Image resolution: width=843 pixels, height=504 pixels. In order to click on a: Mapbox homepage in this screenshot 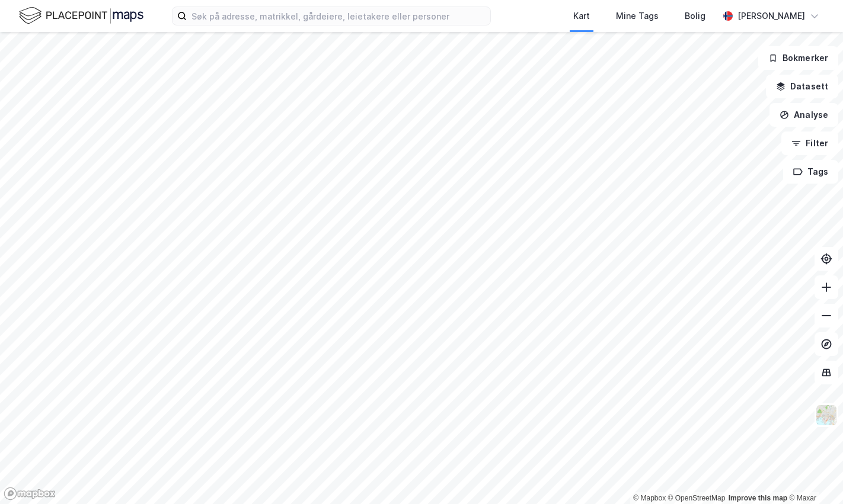, I will do `click(30, 493)`.